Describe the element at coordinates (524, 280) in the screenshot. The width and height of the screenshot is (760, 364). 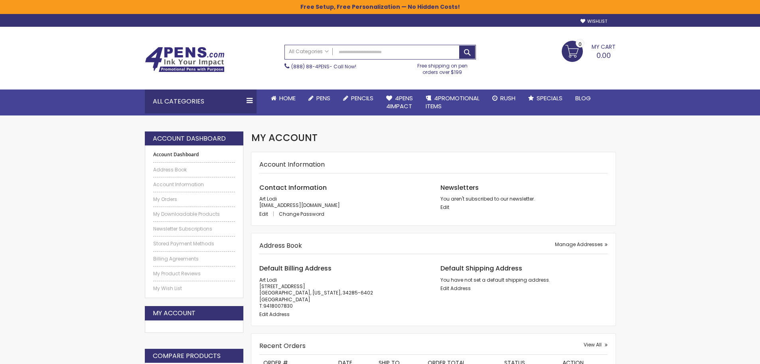
I see `address: You have not set a default shipping address.` at that location.